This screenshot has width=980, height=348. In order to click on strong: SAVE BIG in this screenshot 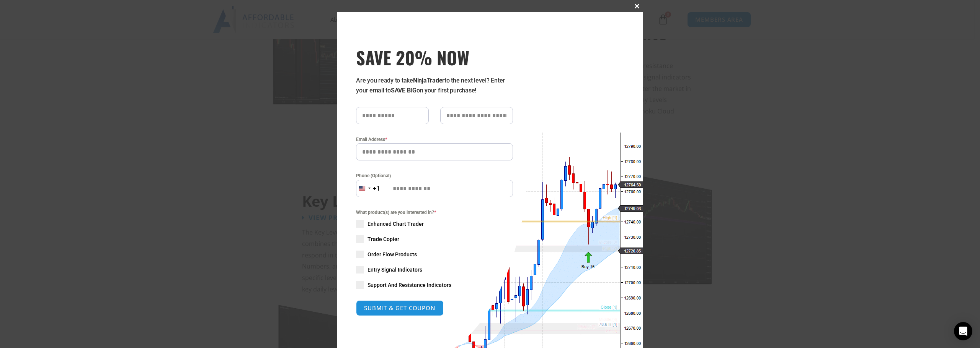, I will do `click(404, 90)`.